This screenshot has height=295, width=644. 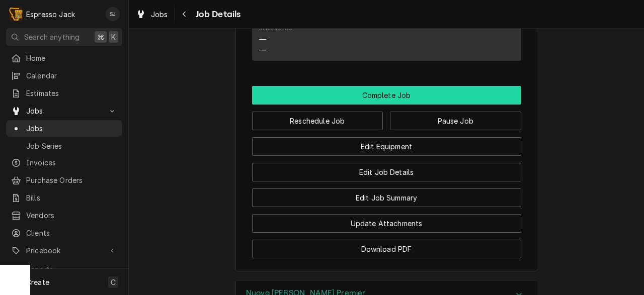 What do you see at coordinates (64, 269) in the screenshot?
I see `a: Reports` at bounding box center [64, 269].